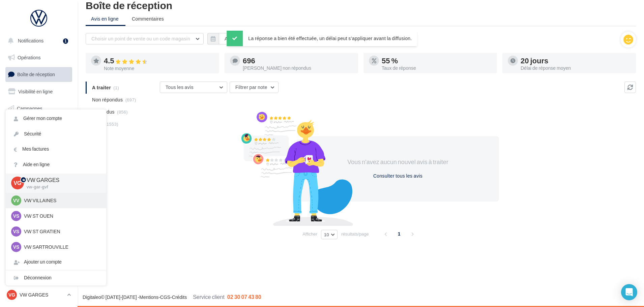 Image resolution: width=644 pixels, height=307 pixels. Describe the element at coordinates (30, 108) in the screenshot. I see `span: Campagnes` at that location.